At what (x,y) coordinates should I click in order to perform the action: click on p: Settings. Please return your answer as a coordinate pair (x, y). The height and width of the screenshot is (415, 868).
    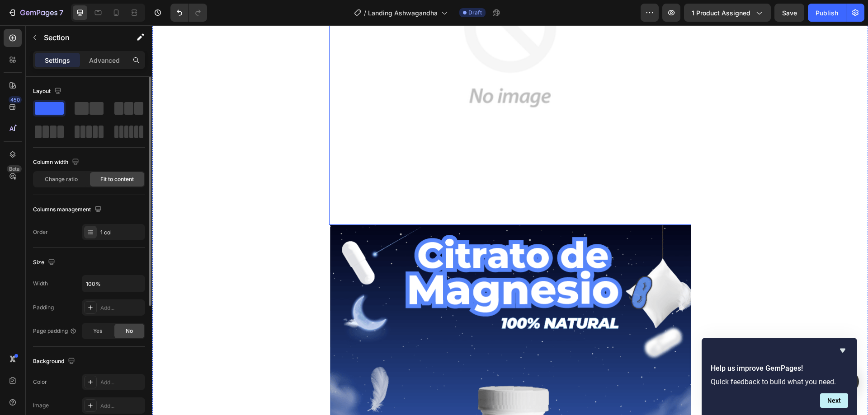
    Looking at the image, I should click on (57, 60).